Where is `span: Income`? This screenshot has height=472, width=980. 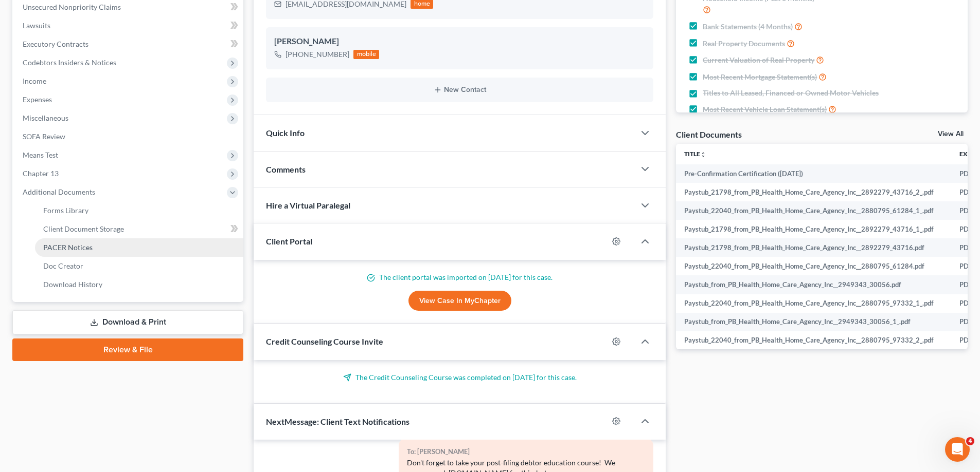
span: Income is located at coordinates (35, 81).